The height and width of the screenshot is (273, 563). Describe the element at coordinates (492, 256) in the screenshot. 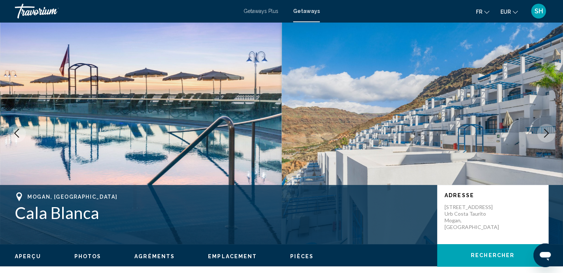

I see `span: Rechercher` at that location.